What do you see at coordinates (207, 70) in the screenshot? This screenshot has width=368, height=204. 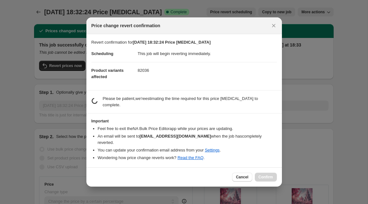 I see `dd: 82036` at bounding box center [207, 70].